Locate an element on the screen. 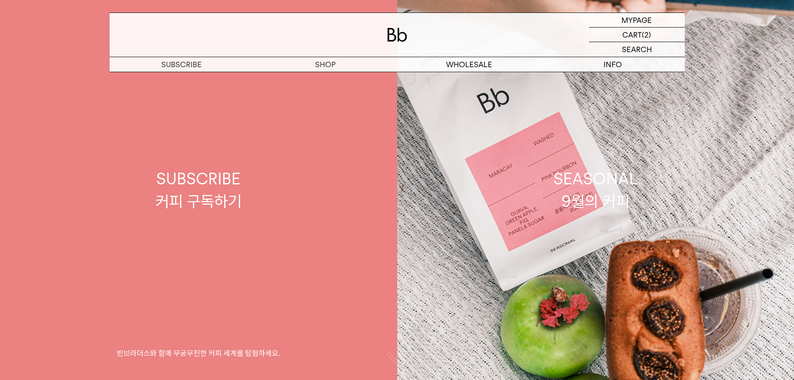 The width and height of the screenshot is (794, 380). a: SHOP is located at coordinates (325, 64).